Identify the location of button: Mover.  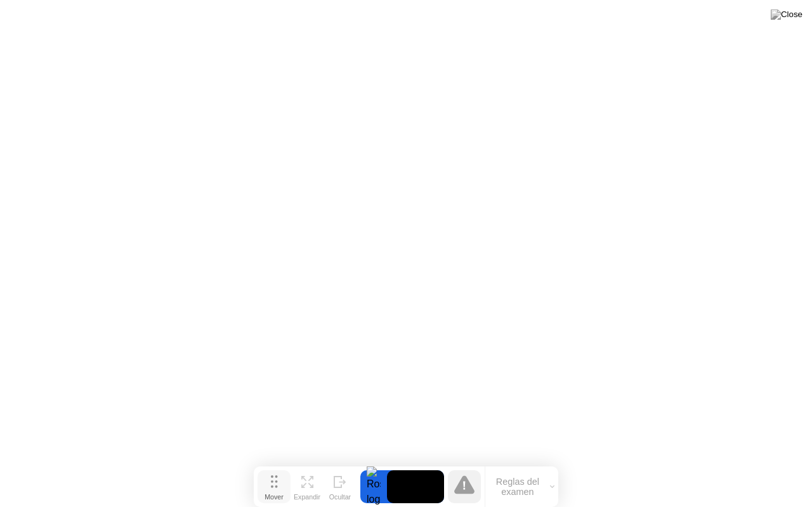
(274, 487).